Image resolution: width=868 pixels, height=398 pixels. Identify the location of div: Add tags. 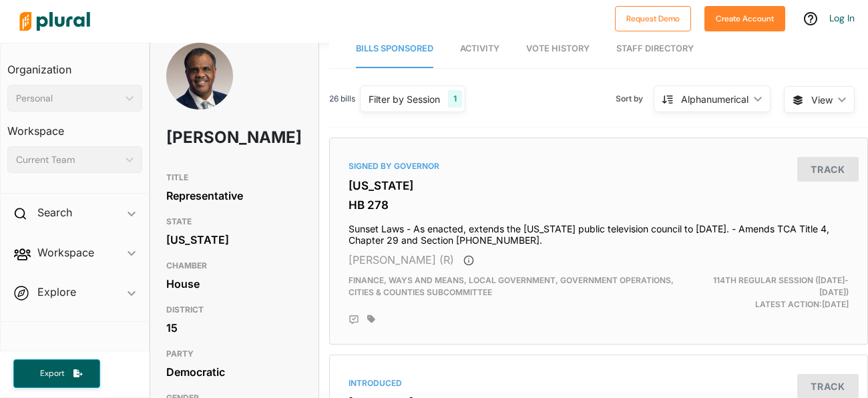
(371, 319).